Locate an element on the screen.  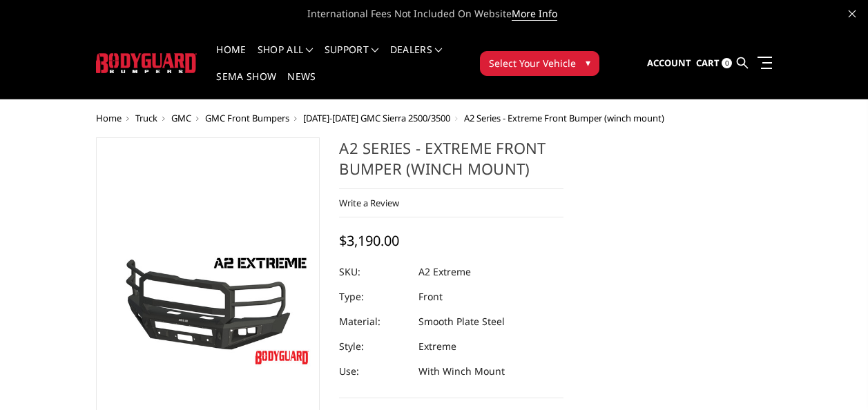
span: Truck is located at coordinates (146, 118).